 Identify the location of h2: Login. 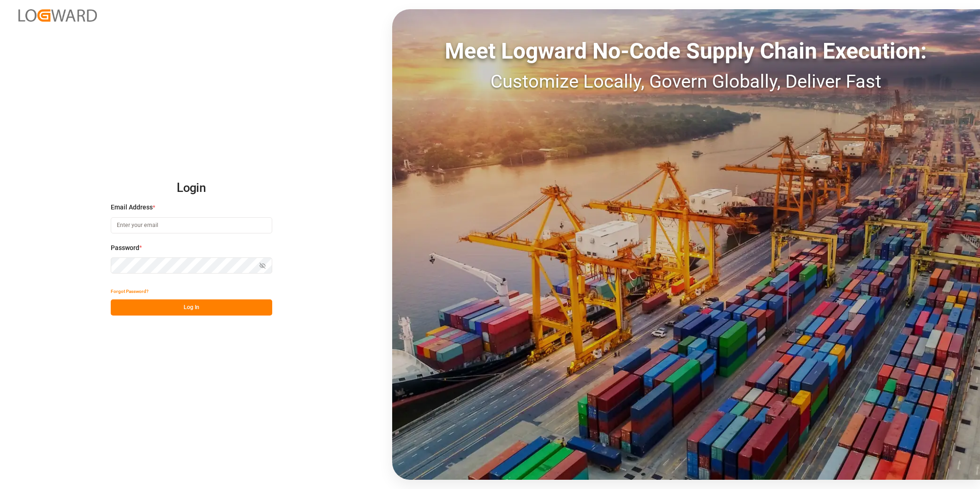
(191, 188).